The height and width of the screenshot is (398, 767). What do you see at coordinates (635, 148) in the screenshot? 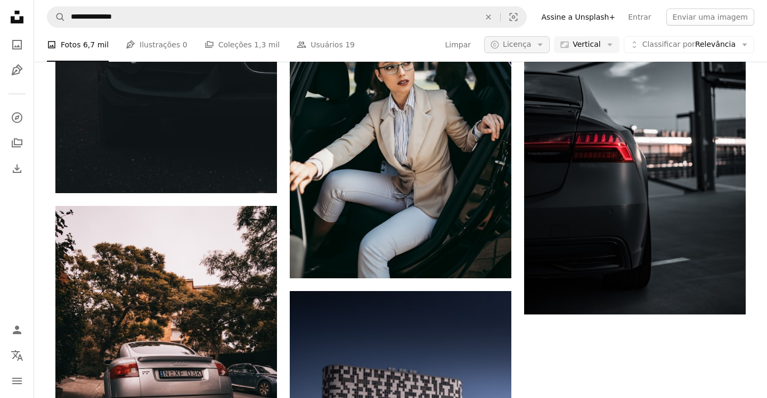
I see `a: um carro estacionado em um estacionamento` at bounding box center [635, 148].